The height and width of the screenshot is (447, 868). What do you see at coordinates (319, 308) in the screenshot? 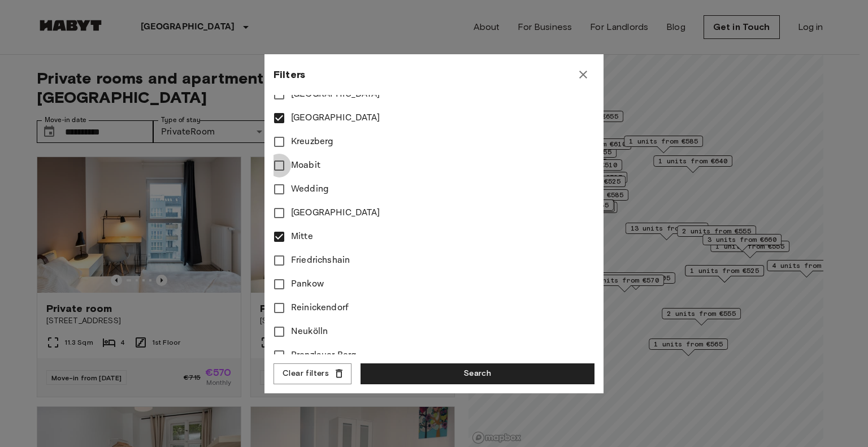
I see `span: Reinickendorf` at bounding box center [319, 308].